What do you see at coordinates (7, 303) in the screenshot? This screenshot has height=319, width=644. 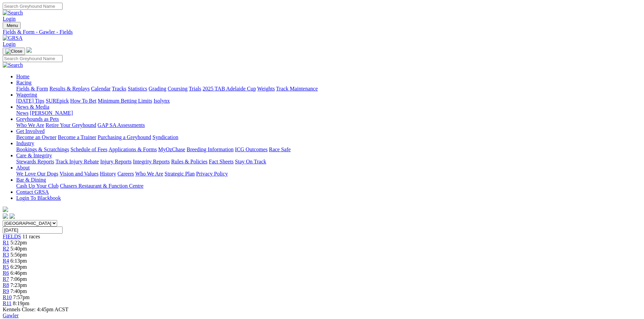 I see `span: R11` at bounding box center [7, 303].